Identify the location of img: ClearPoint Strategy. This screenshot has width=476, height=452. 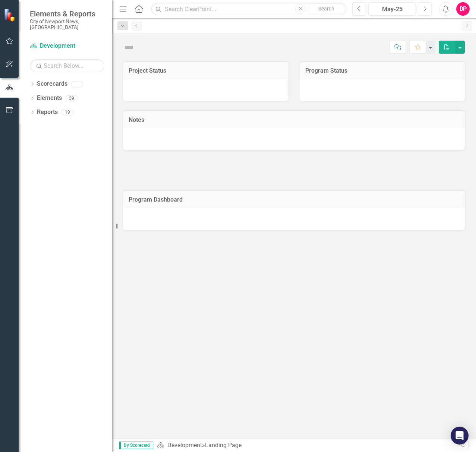
(10, 15).